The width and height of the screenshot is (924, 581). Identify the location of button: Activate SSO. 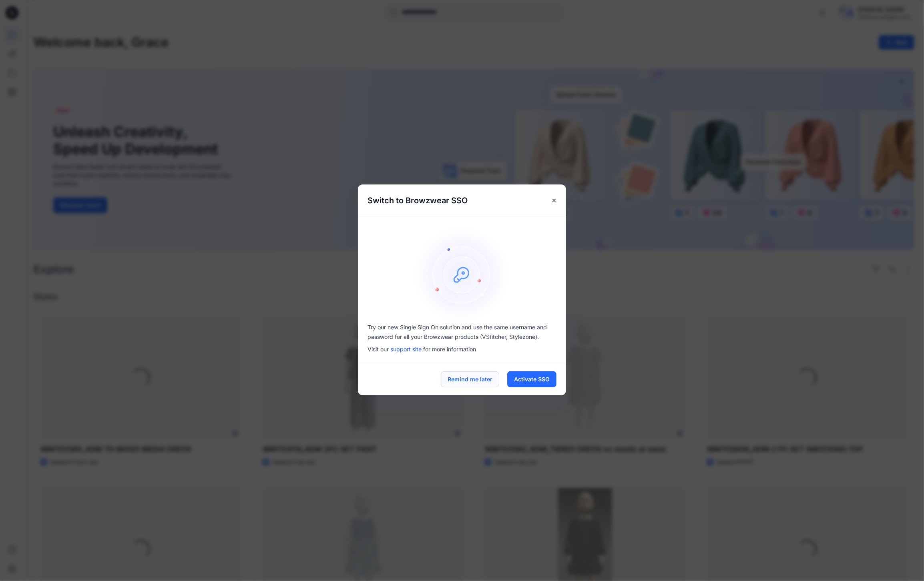
(531, 379).